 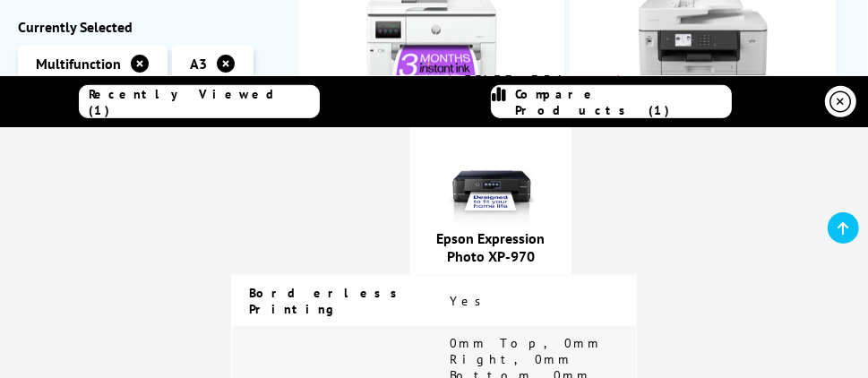 What do you see at coordinates (328, 300) in the screenshot?
I see `span: Borderless Printing` at bounding box center [328, 300].